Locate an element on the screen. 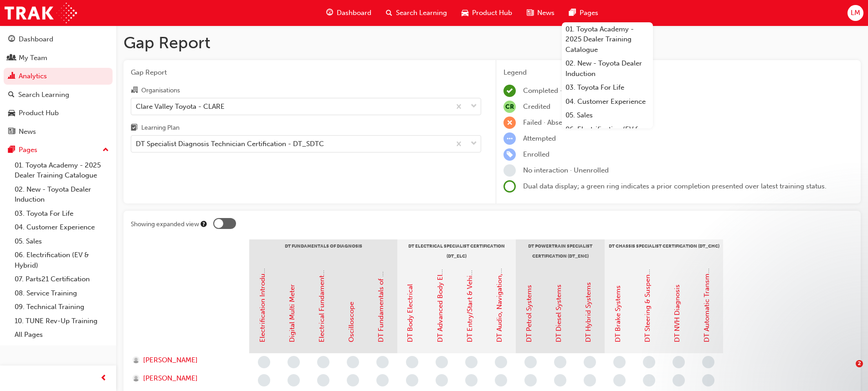 Image resolution: width=868 pixels, height=391 pixels. span: LM is located at coordinates (855, 13).